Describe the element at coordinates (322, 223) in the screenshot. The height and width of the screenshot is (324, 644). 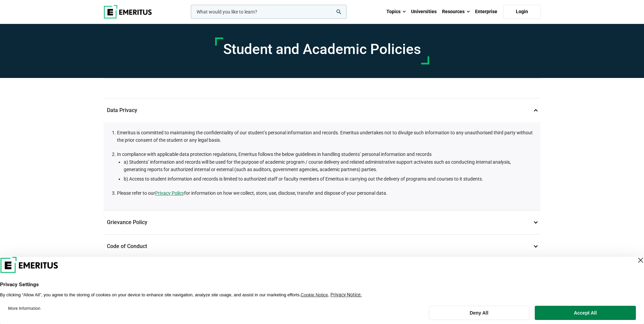
I see `p: Grievance Policy` at that location.